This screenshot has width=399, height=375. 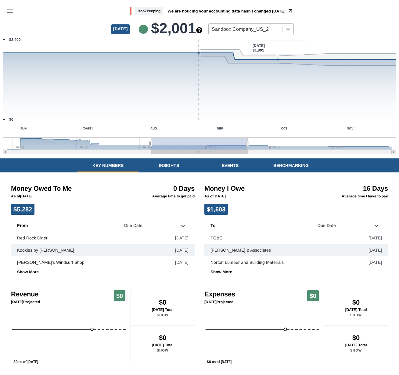 What do you see at coordinates (15, 40) in the screenshot?
I see `text: $2,400` at bounding box center [15, 40].